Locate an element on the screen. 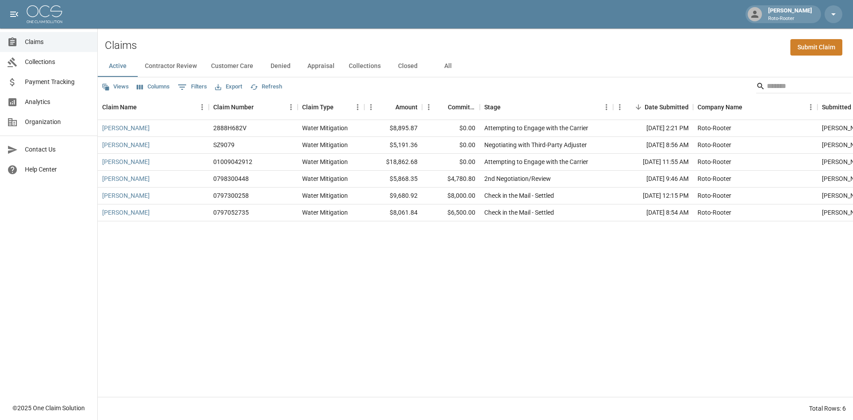  span: Organization is located at coordinates (57, 122).